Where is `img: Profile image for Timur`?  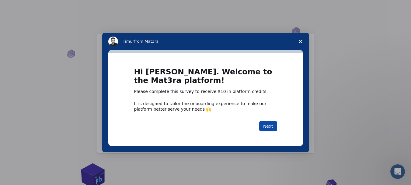
img: Profile image for Timur is located at coordinates (113, 41).